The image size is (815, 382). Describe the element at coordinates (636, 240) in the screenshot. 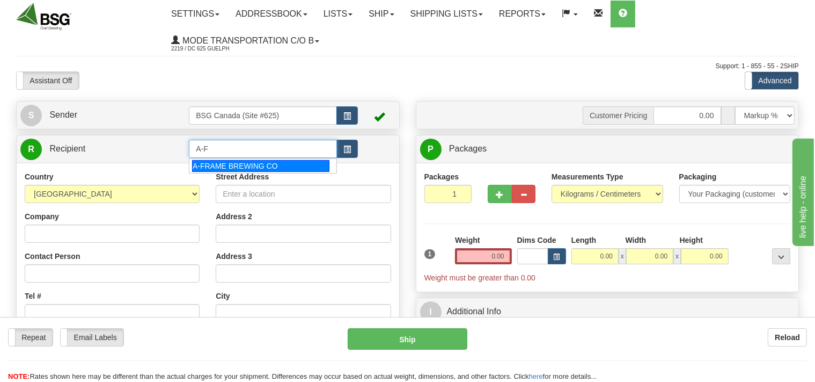

I see `label: Width` at that location.